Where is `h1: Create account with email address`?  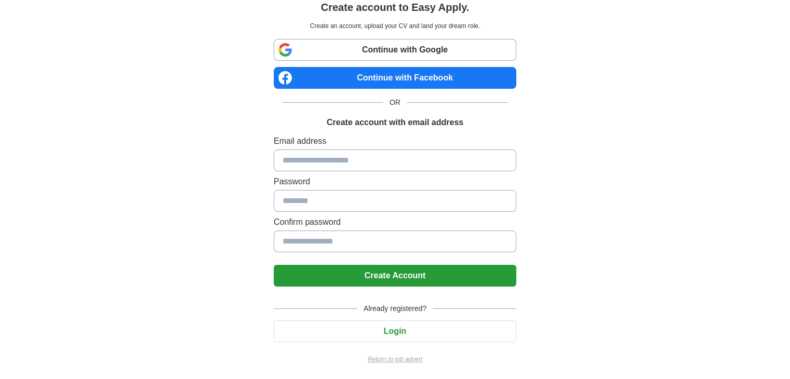
h1: Create account with email address is located at coordinates (395, 123).